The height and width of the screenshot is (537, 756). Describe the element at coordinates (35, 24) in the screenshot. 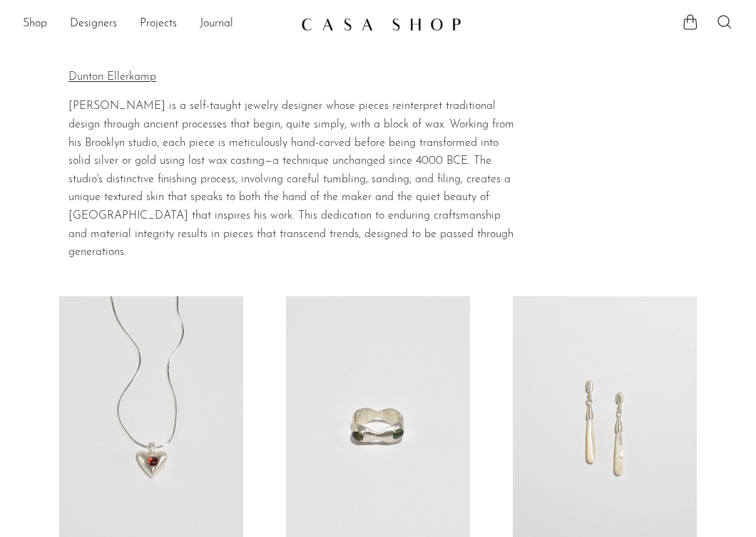

I see `a: Shop` at that location.